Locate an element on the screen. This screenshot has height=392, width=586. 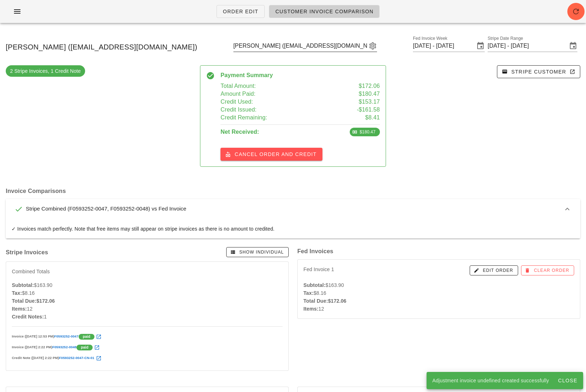
input: Search by email or name is located at coordinates (300, 46).